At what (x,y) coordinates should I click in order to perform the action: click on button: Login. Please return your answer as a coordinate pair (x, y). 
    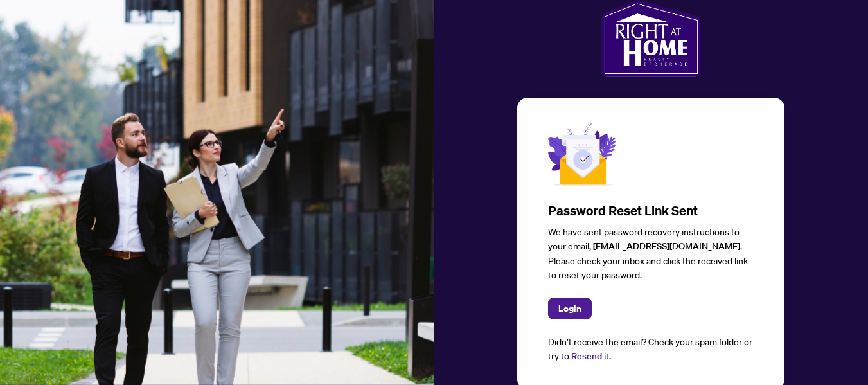
    Looking at the image, I should click on (570, 309).